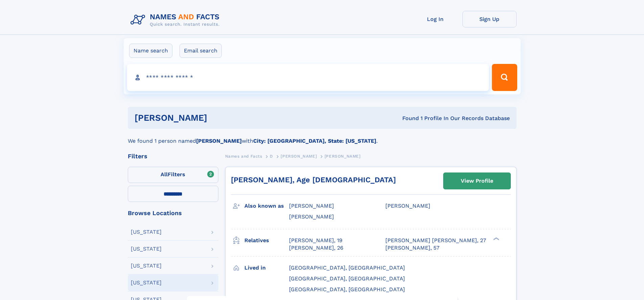 Image resolution: width=644 pixels, height=300 pixels. Describe the element at coordinates (489, 19) in the screenshot. I see `a: Sign Up` at that location.